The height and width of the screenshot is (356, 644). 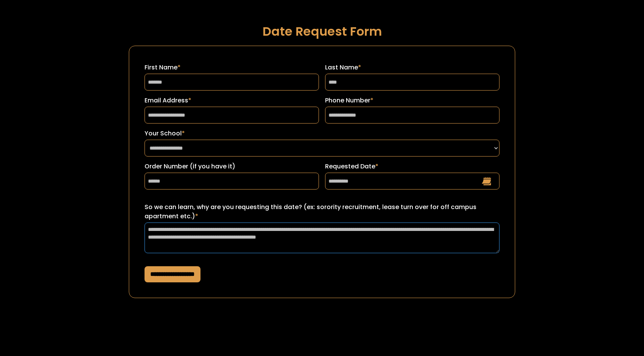 What do you see at coordinates (412, 67) in the screenshot?
I see `label: Last Name` at bounding box center [412, 67].